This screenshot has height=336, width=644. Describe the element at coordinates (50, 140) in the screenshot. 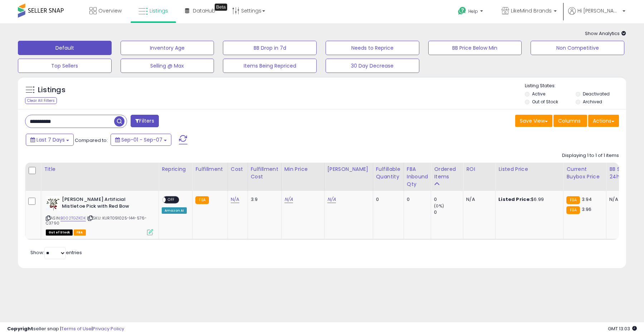

I see `span: Last 7 Days` at that location.